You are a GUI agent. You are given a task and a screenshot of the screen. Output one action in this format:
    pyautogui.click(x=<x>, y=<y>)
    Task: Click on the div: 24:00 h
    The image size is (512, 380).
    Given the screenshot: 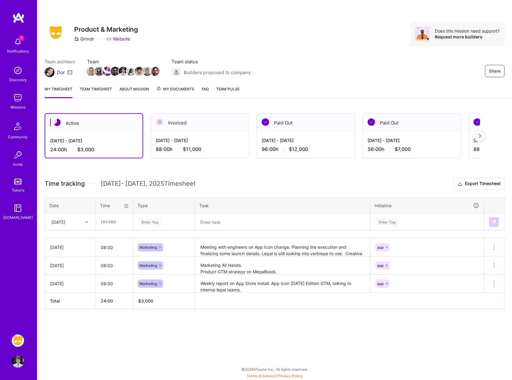 What is the action you would take?
    pyautogui.click(x=94, y=150)
    